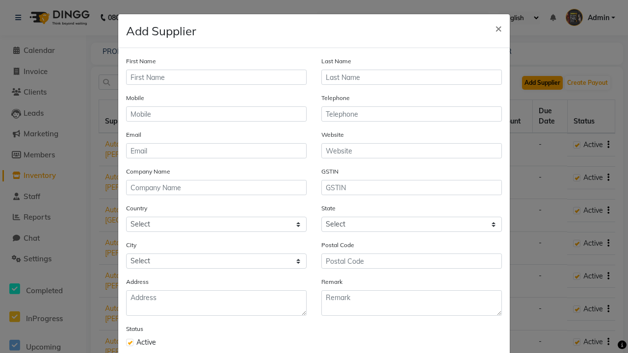 The image size is (628, 353). What do you see at coordinates (137, 282) in the screenshot?
I see `label: Address` at bounding box center [137, 282].